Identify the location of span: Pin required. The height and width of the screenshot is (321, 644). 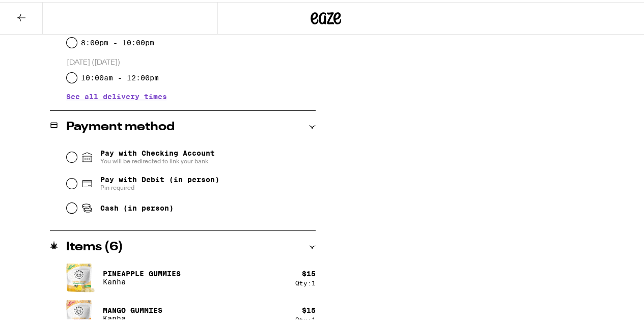
(160, 185).